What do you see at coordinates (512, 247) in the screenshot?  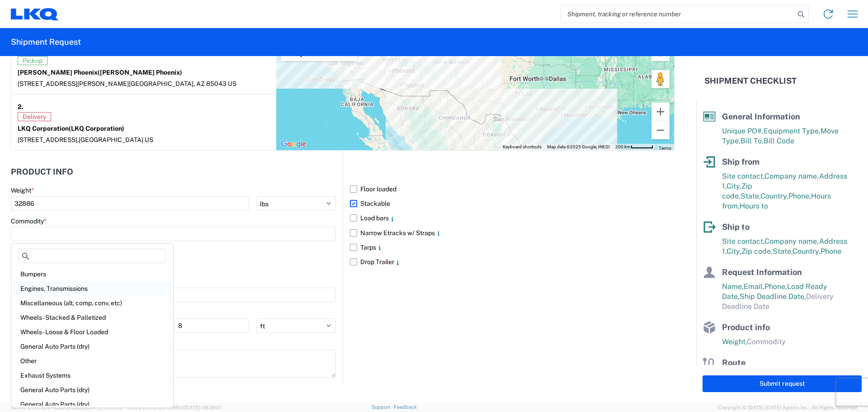 I see `label: Tarps` at bounding box center [512, 247].